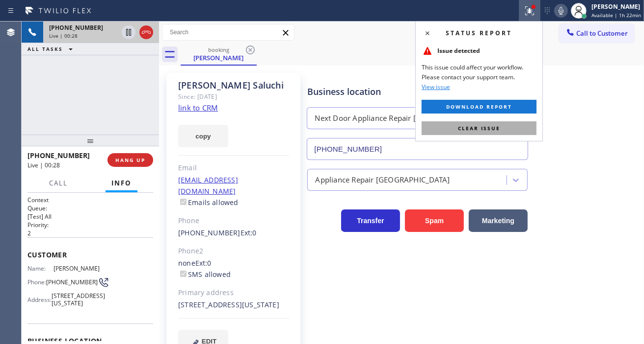 The width and height of the screenshot is (644, 344). What do you see at coordinates (434, 220) in the screenshot?
I see `button: Spam` at bounding box center [434, 220].